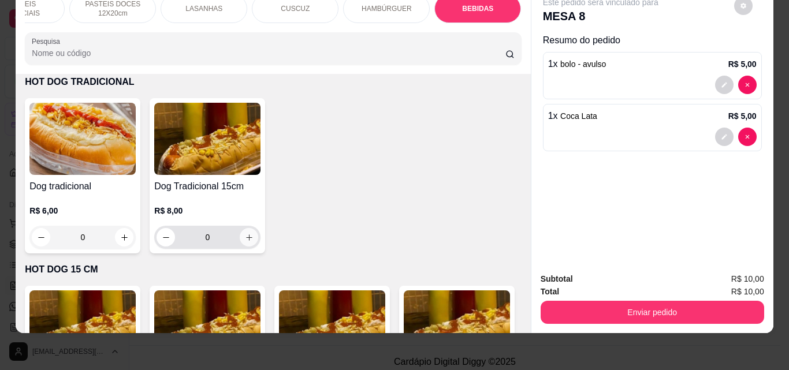 The height and width of the screenshot is (370, 789). Describe the element at coordinates (83, 211) in the screenshot. I see `p: R$ 6,00` at that location.